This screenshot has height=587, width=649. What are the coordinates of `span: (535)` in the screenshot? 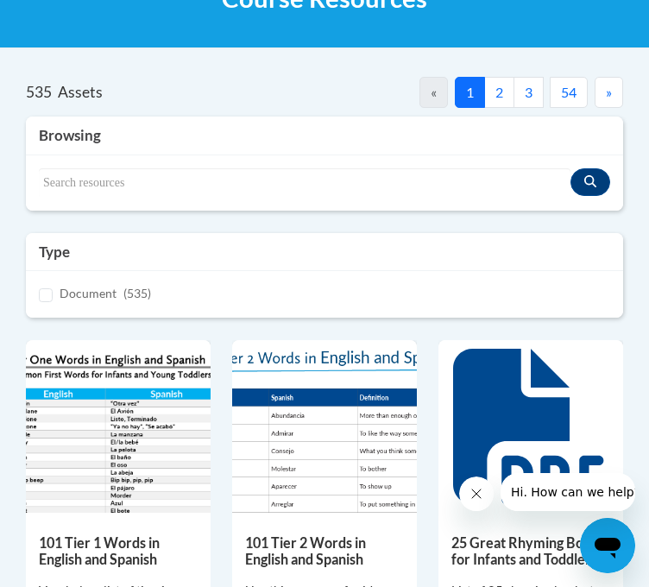 It's located at (137, 292).